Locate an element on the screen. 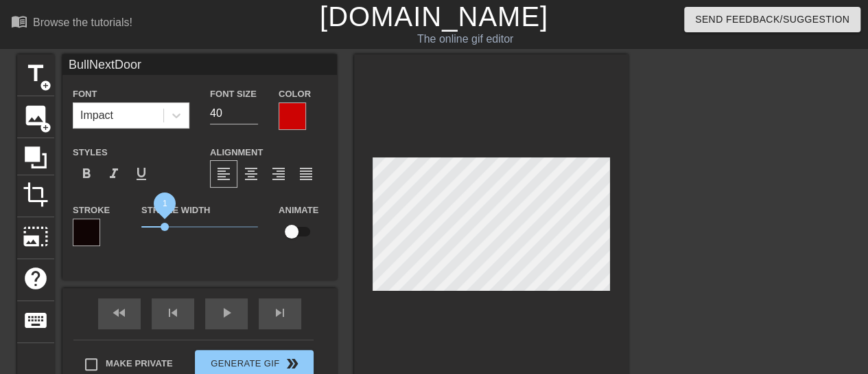  div: Browse the tutorials! is located at coordinates (82, 22).